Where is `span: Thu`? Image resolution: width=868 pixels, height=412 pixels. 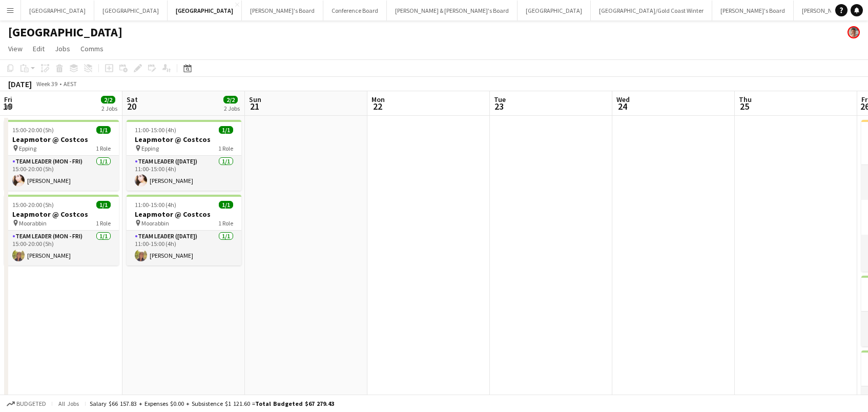 span: Thu is located at coordinates (745, 99).